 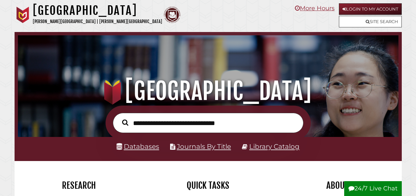 I want to click on i: Search, so click(x=125, y=123).